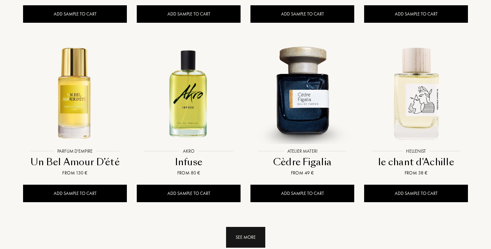  I want to click on div: From 130 €, so click(75, 173).